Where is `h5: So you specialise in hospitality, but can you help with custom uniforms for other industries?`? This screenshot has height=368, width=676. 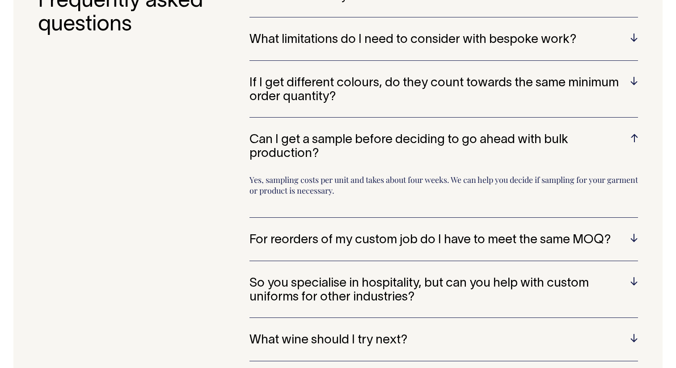
h5: So you specialise in hospitality, but can you help with custom uniforms for other industries? is located at coordinates (443, 290).